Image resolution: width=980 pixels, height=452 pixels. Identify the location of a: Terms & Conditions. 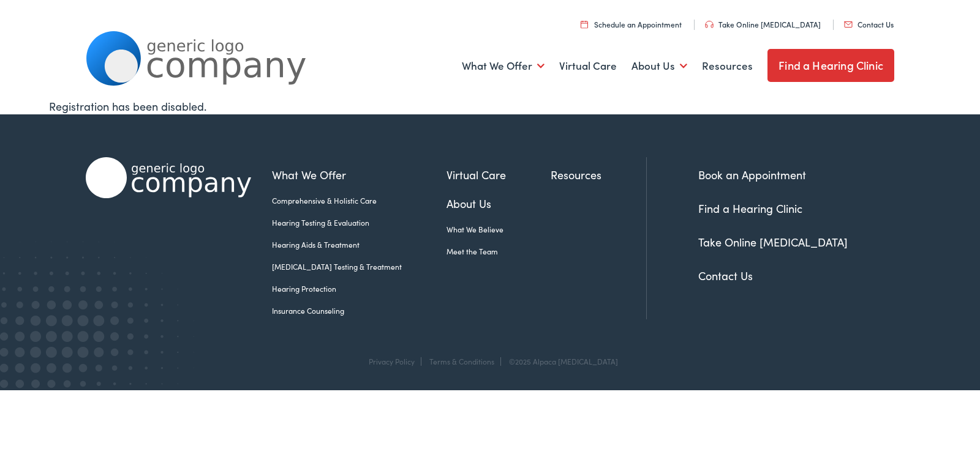
(462, 361).